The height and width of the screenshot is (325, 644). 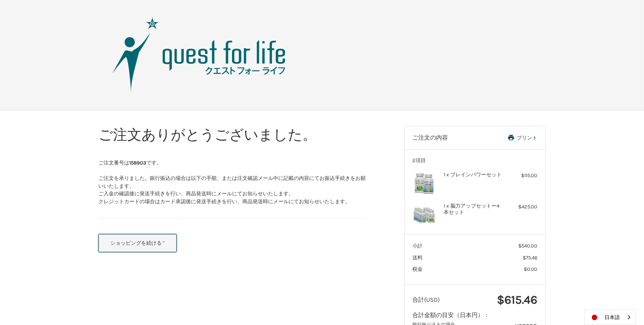 I want to click on span: $0.00, so click(x=531, y=269).